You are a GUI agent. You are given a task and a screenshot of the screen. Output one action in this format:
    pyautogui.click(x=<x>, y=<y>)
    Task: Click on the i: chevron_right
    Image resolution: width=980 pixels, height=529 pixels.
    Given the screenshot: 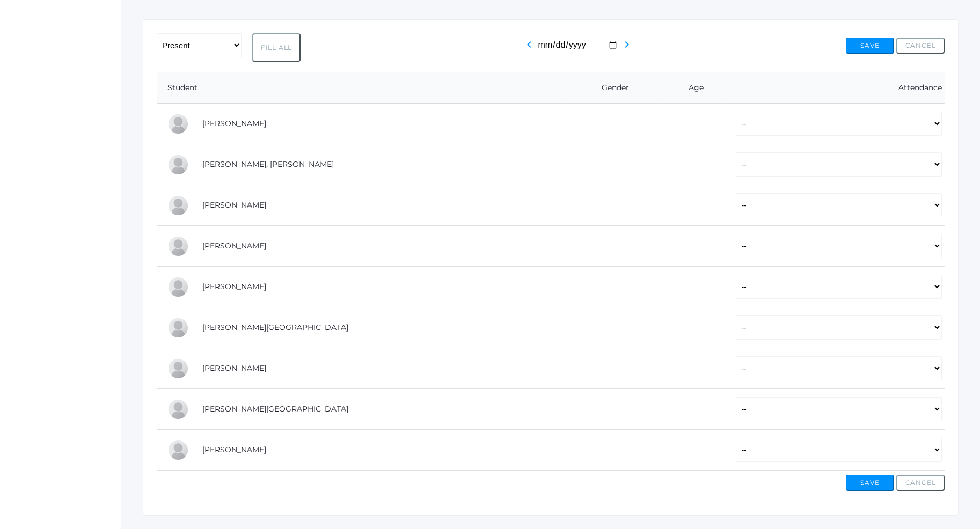 What is the action you would take?
    pyautogui.click(x=627, y=44)
    